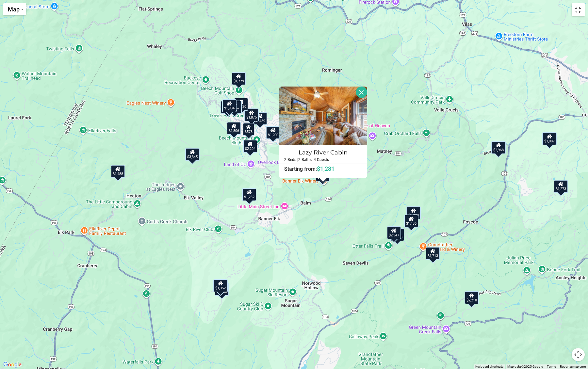  What do you see at coordinates (573, 366) in the screenshot?
I see `a: Report a map error` at bounding box center [573, 366].